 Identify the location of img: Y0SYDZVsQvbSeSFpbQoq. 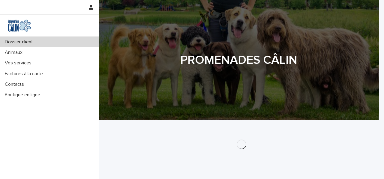
(20, 26).